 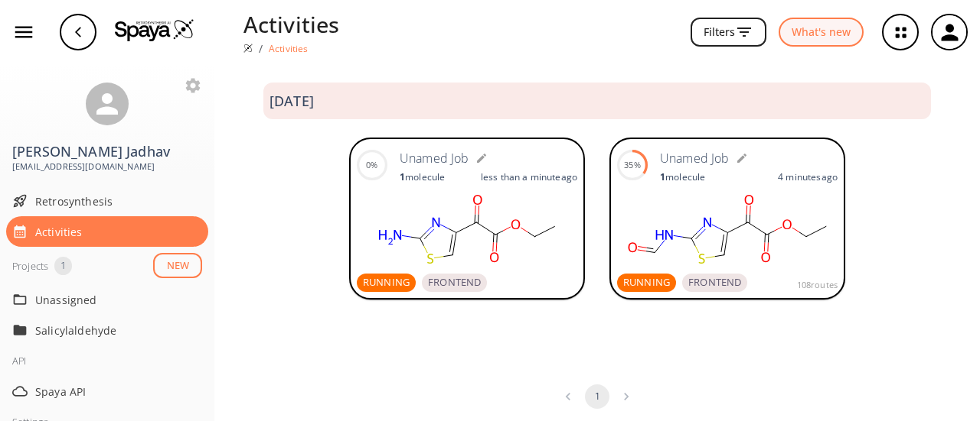 What do you see at coordinates (728, 32) in the screenshot?
I see `button: Filters` at bounding box center [728, 32].